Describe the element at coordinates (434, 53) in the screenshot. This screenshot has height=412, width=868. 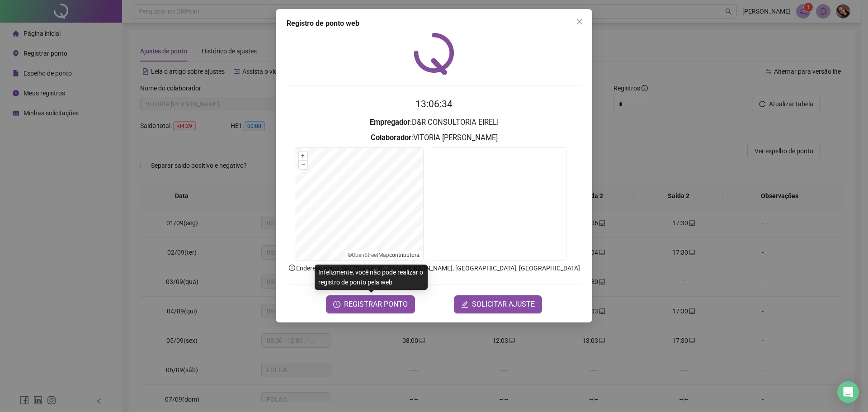
I see `img: QRPoint` at that location.